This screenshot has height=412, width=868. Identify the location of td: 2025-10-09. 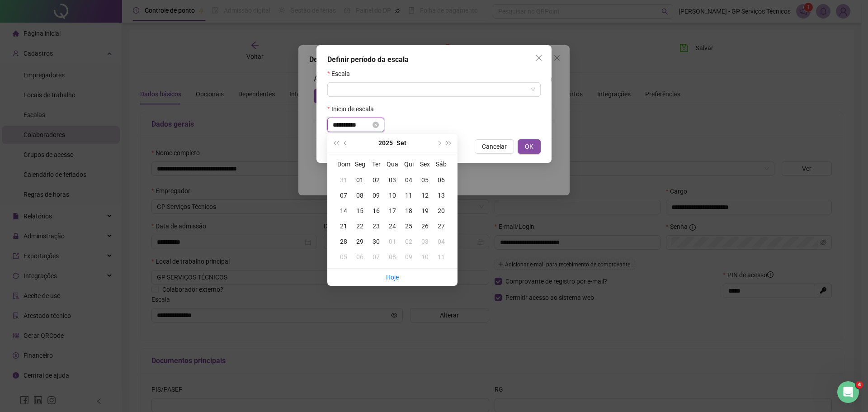
(408, 257).